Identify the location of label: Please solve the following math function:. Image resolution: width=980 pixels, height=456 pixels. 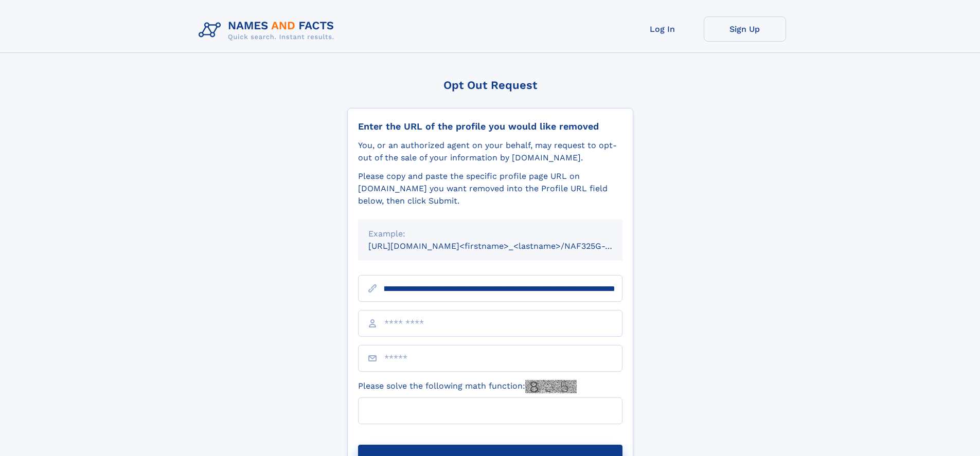
(467, 386).